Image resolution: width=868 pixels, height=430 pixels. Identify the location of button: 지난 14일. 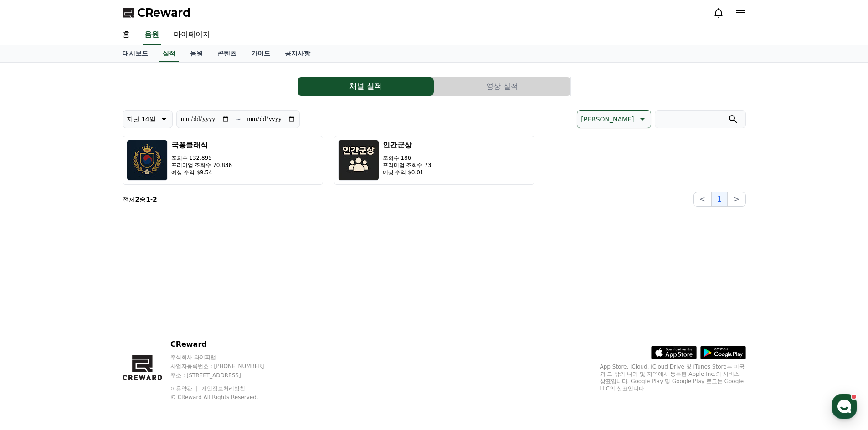
(147, 119).